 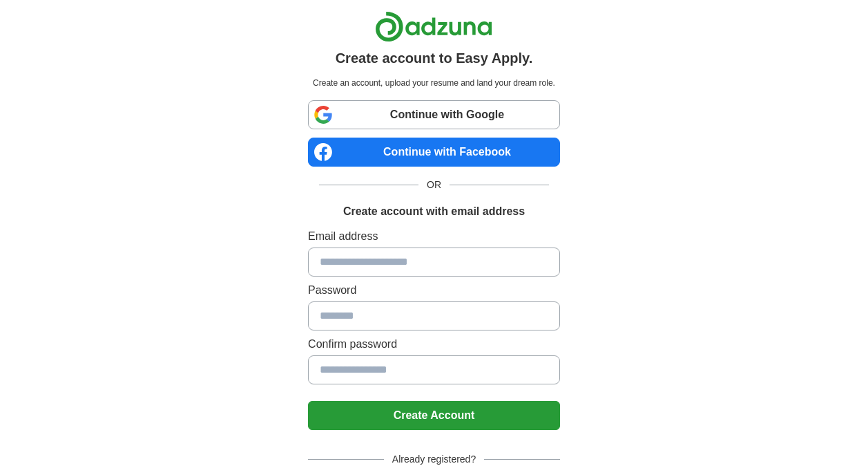 What do you see at coordinates (434, 236) in the screenshot?
I see `label: Email address` at bounding box center [434, 236].